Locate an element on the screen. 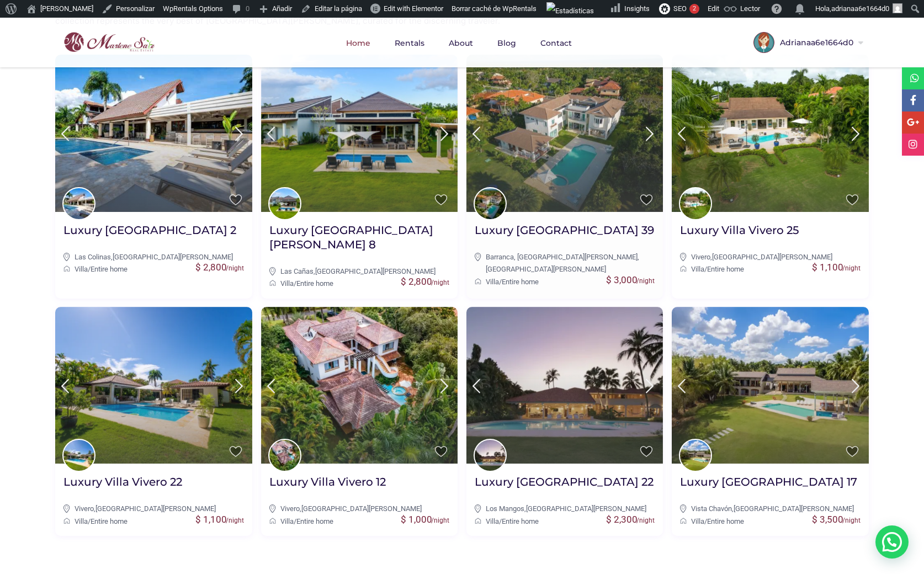 Image resolution: width=924 pixels, height=574 pixels. img: Luxury Villa Vista Chavon 17 is located at coordinates (770, 385).